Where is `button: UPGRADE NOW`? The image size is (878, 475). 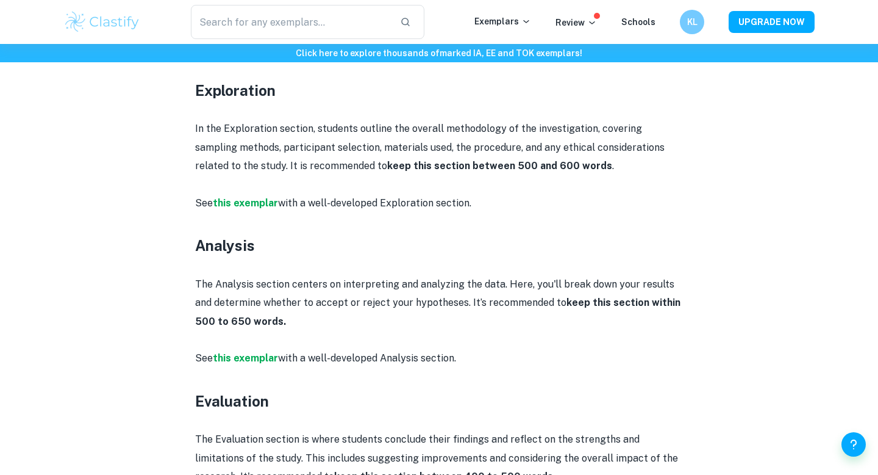
button: UPGRADE NOW is located at coordinates (772, 22).